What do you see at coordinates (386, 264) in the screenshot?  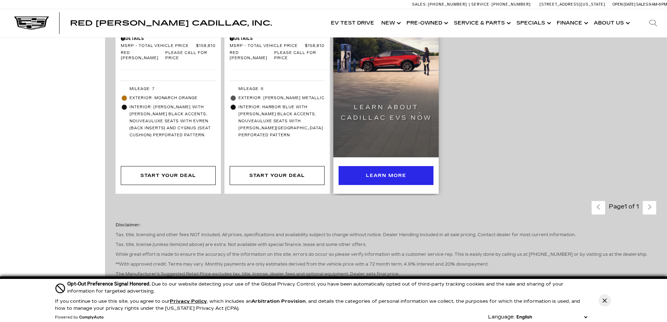 I see `p: **With approved credit. Terms may vary. Monthly payments are only estimates derived from the vehi...` at bounding box center [386, 264].